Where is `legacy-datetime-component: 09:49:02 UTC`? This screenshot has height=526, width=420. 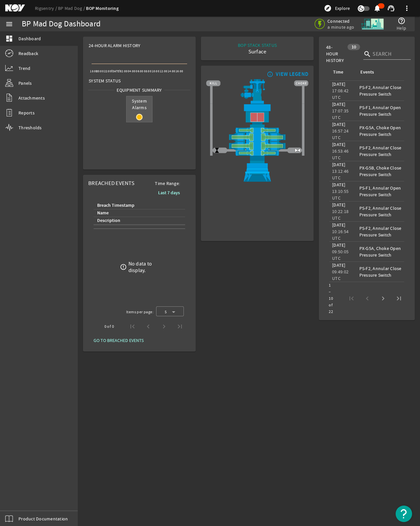 legacy-datetime-component: 09:49:02 UTC is located at coordinates (340, 275).